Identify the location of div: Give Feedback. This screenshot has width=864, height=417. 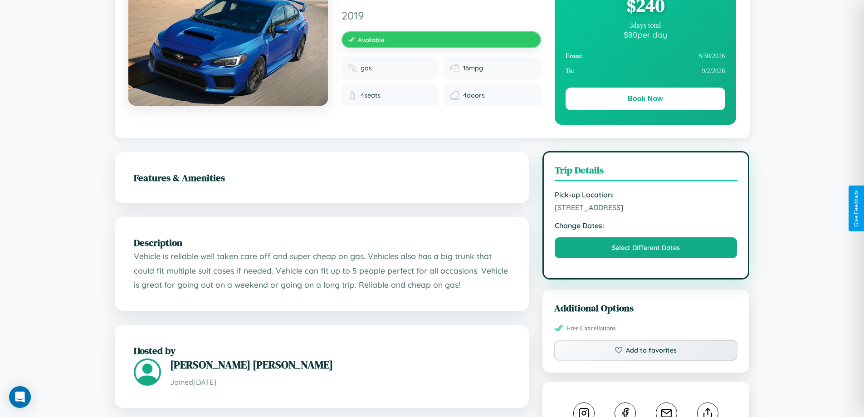
(856, 208).